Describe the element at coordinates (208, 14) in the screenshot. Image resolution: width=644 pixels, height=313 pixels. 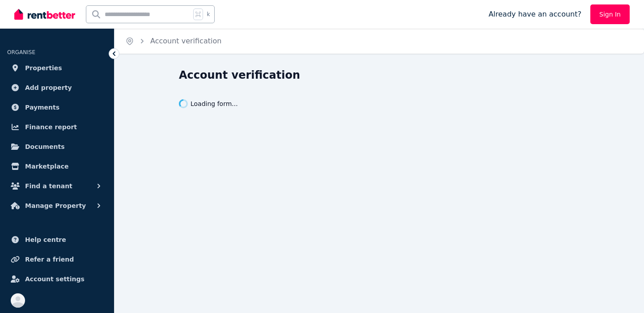
I see `span: k` at that location.